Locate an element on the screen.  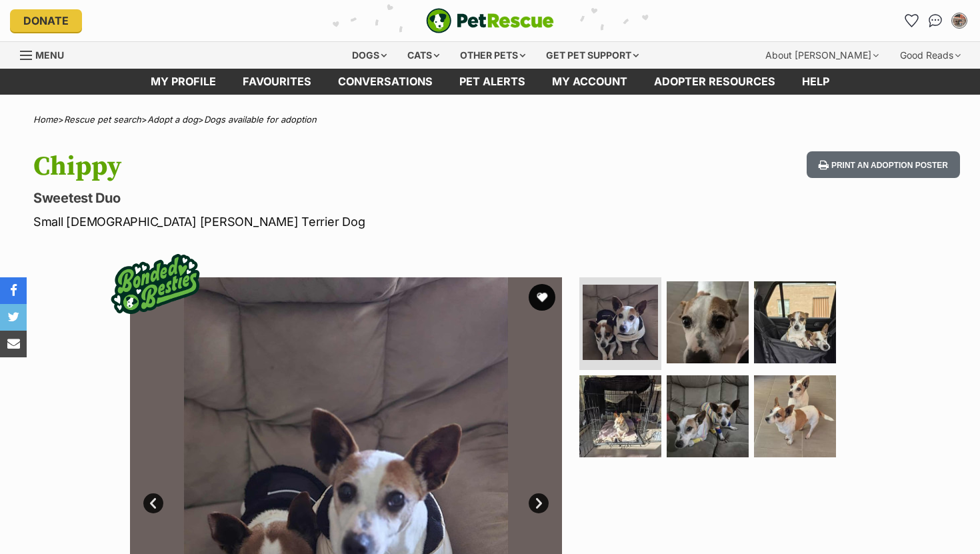
a: Menu is located at coordinates (46, 54).